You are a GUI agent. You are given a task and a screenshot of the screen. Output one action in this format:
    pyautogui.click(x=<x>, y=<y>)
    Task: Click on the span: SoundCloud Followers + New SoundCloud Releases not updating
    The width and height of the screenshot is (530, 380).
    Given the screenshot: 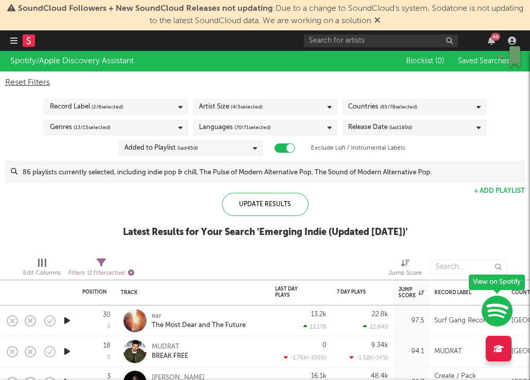 What is the action you would take?
    pyautogui.click(x=146, y=9)
    